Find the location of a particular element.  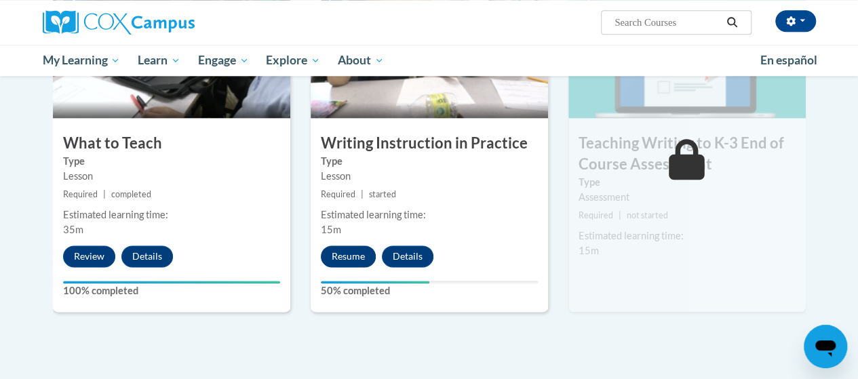

h3: Writing Instruction in Practice is located at coordinates (429, 143).